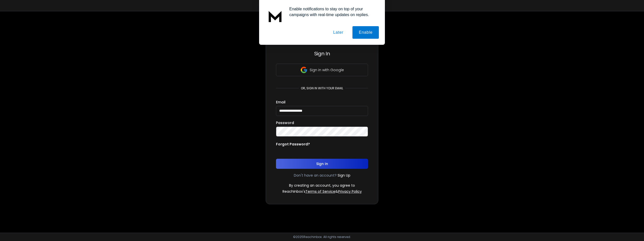 The width and height of the screenshot is (644, 241). I want to click on p: ReachInbox's &, so click(322, 191).